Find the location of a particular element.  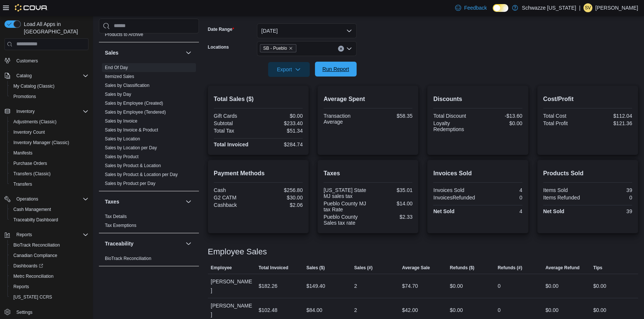

span: Sales by Invoice is located at coordinates (121, 121).